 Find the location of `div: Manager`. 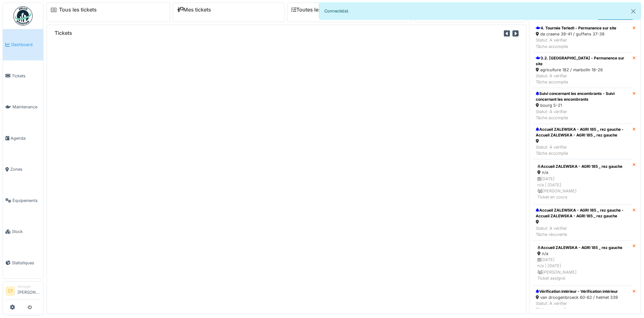

div: Manager is located at coordinates (29, 287).